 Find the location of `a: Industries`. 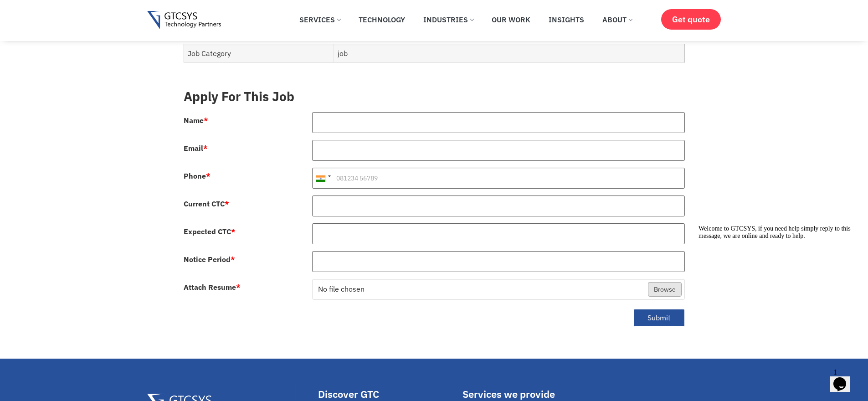

a: Industries is located at coordinates (448, 19).